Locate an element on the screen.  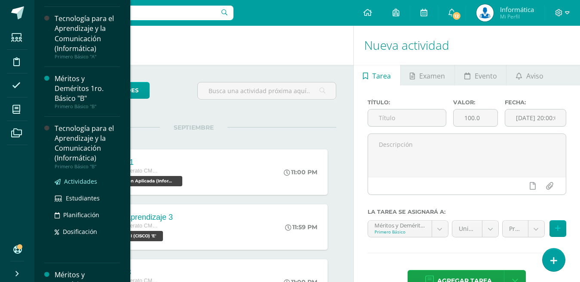
input: Fecha de entrega is located at coordinates (535, 118).